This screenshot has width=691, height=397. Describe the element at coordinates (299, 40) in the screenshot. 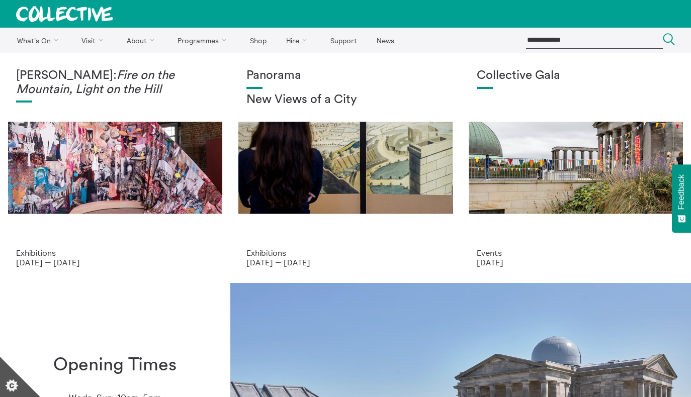

I see `a: Hire` at that location.